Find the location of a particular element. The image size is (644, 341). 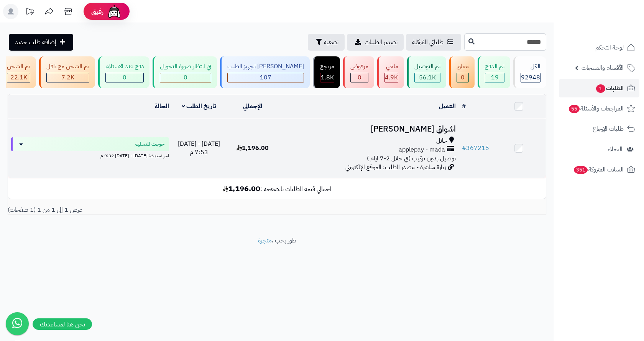

div: 4921 is located at coordinates (391, 78).